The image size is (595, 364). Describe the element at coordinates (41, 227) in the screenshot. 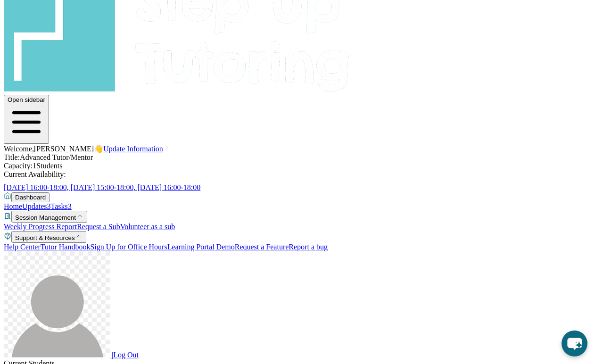

I see `a: Weekly Progress Report` at that location.